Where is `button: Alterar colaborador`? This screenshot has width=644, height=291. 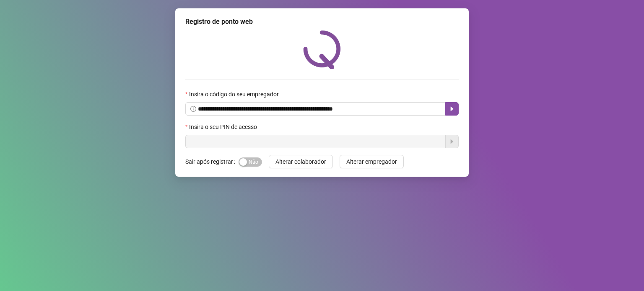 button: Alterar colaborador is located at coordinates (301, 162).